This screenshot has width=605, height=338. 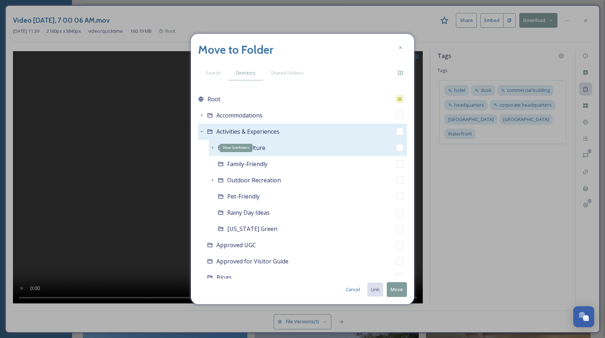 I want to click on h2: Move to Folder, so click(x=236, y=50).